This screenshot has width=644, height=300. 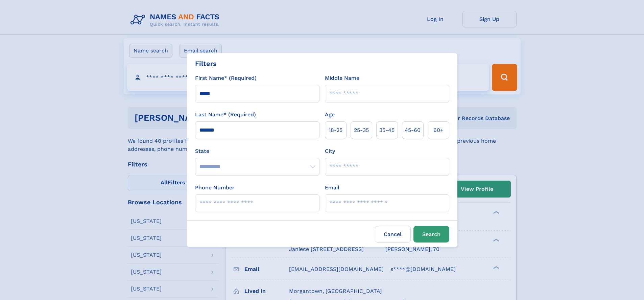 I want to click on span: 35‑45, so click(x=386, y=130).